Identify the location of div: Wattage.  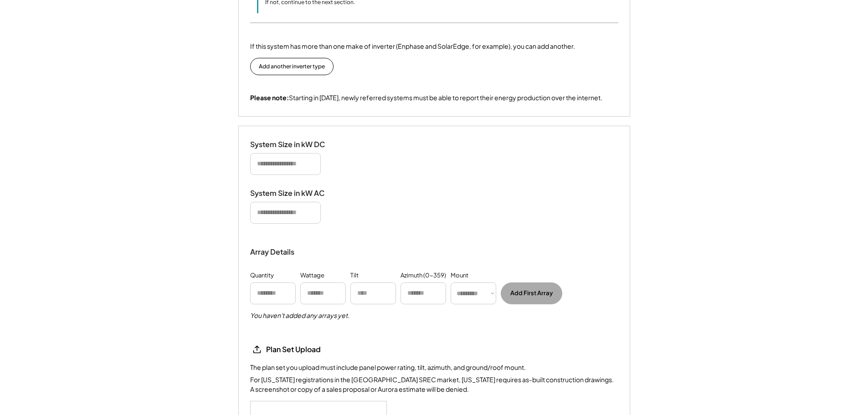
(312, 276).